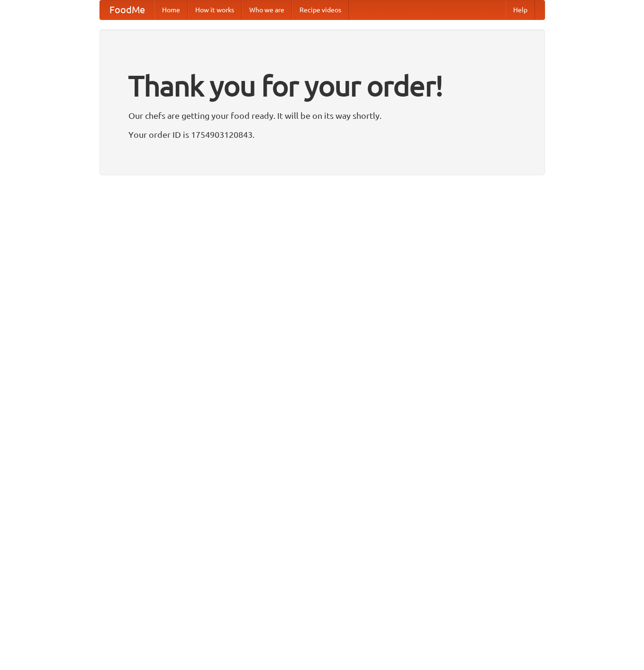 The image size is (644, 670). I want to click on a: Recipe videos, so click(320, 10).